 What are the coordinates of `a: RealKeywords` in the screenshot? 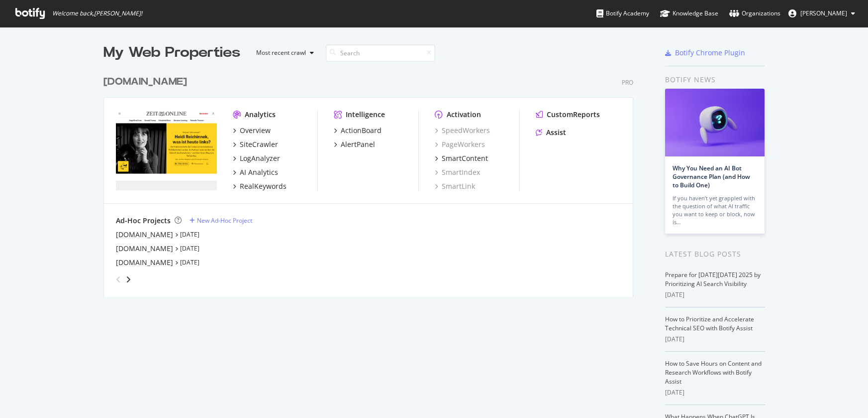 It's located at (260, 186).